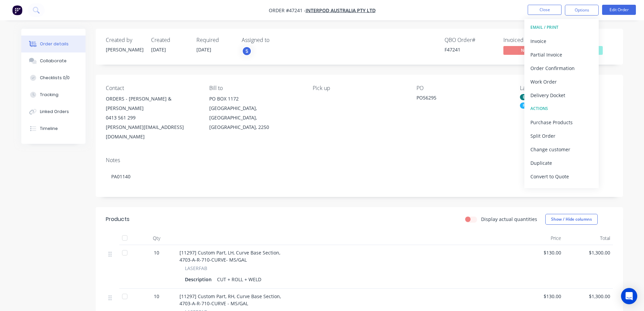  Describe the element at coordinates (571, 219) in the screenshot. I see `button: Show / Hide columns` at that location.